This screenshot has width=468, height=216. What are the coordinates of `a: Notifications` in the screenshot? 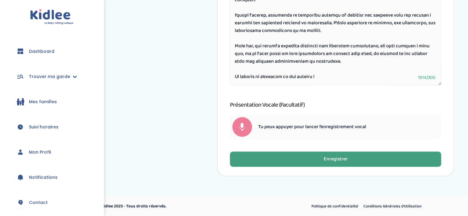 It's located at (52, 178).